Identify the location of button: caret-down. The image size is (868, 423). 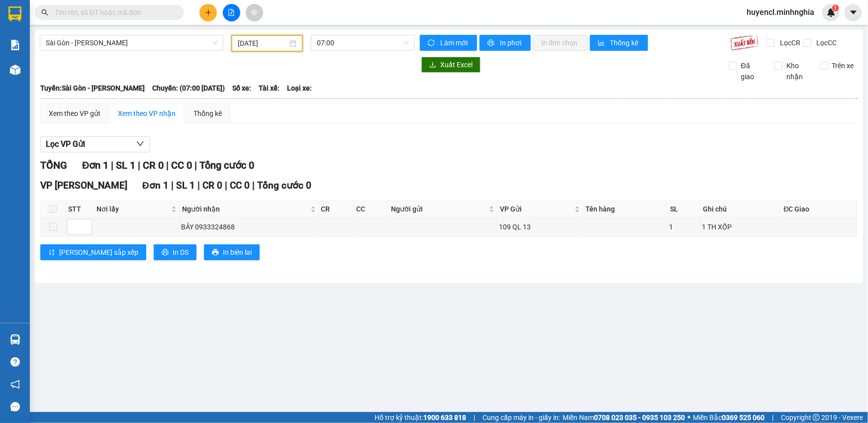
(853, 12).